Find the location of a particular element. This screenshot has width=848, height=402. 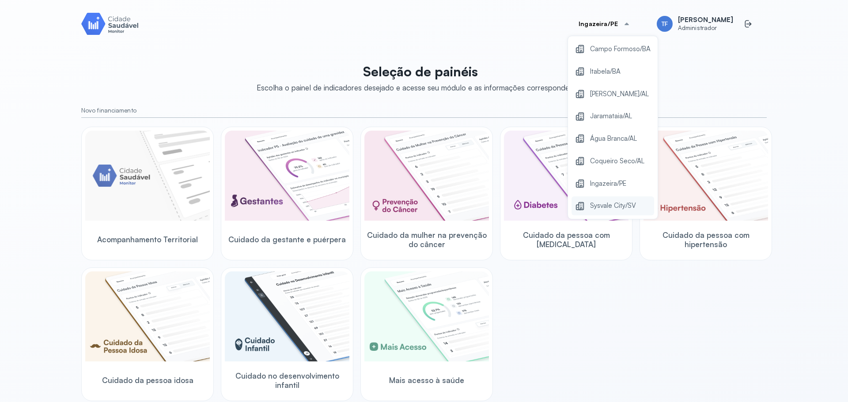

span: Mais acesso à saúde is located at coordinates (427, 380).